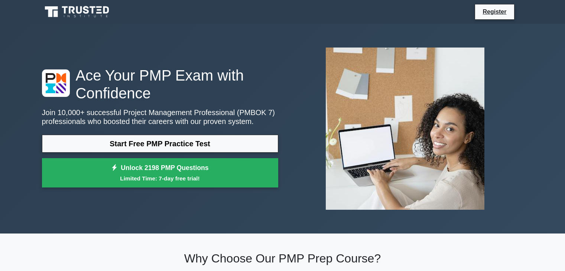 This screenshot has width=565, height=271. What do you see at coordinates (494, 12) in the screenshot?
I see `a: Register` at bounding box center [494, 12].